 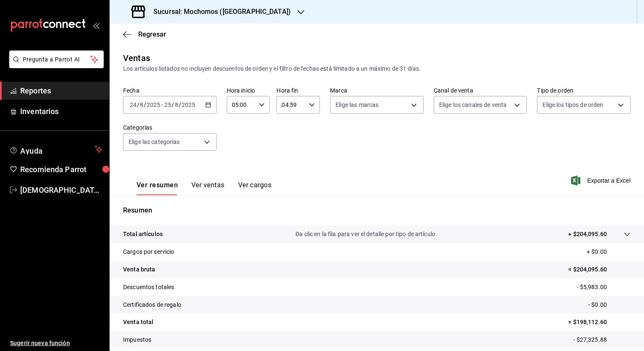 What do you see at coordinates (137, 340) in the screenshot?
I see `p: Impuestos` at bounding box center [137, 340].